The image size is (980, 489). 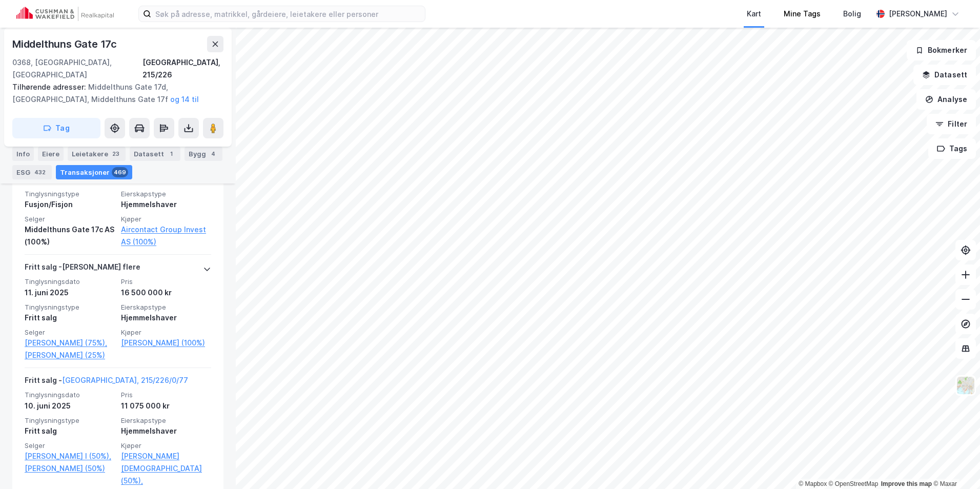 I want to click on button: Datasett, so click(x=945, y=75).